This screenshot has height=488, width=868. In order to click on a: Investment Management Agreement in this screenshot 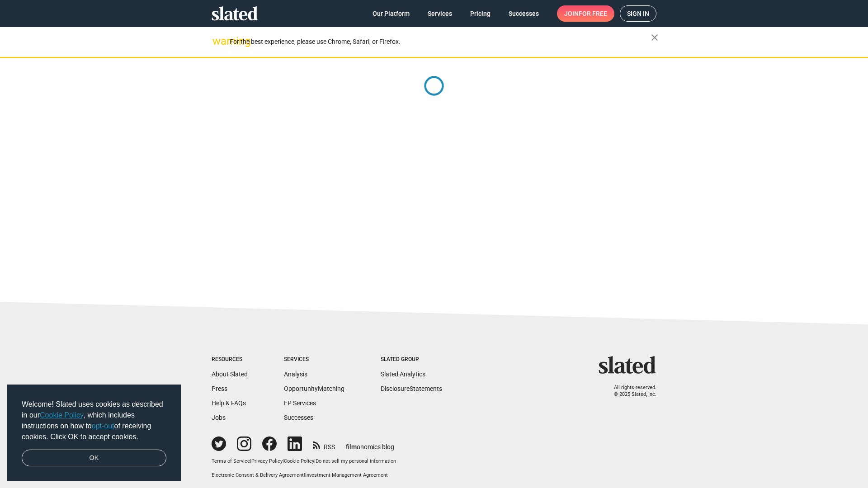, I will do `click(346, 475)`.